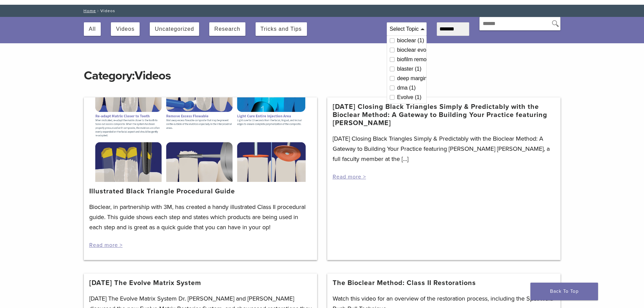 The image size is (644, 308). Describe the element at coordinates (174, 29) in the screenshot. I see `button: Uncategorized` at that location.